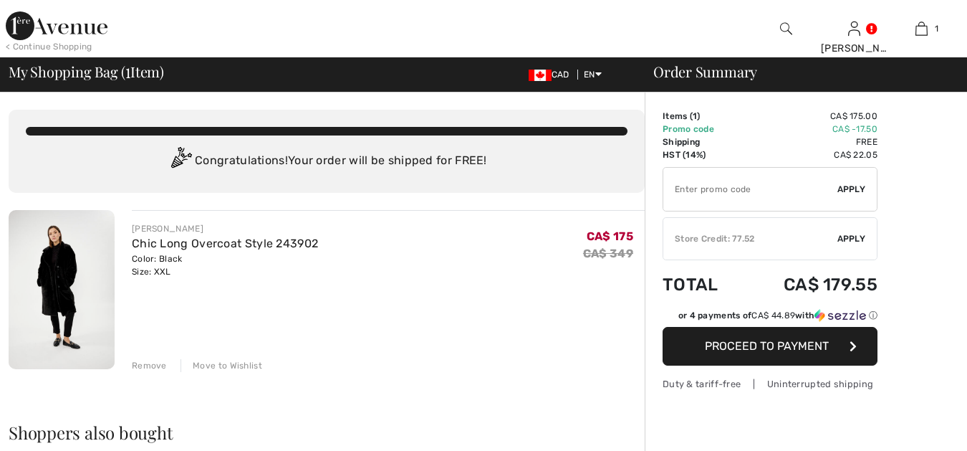 This screenshot has height=451, width=967. What do you see at coordinates (778, 315) in the screenshot?
I see `div: or 4 payments of with` at bounding box center [778, 315].